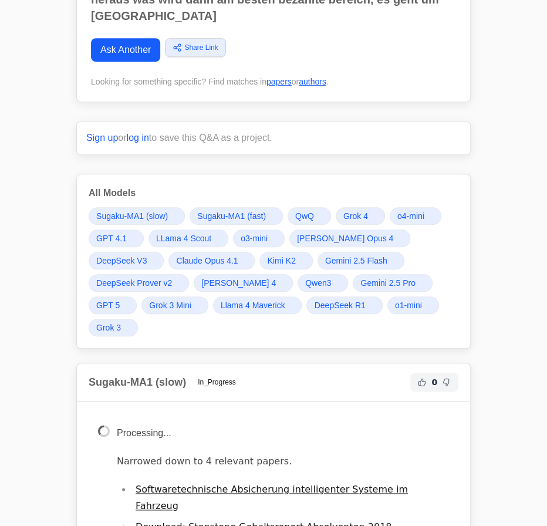 The image size is (547, 526). What do you see at coordinates (175, 305) in the screenshot?
I see `a: Grok 3 Mini` at bounding box center [175, 305].